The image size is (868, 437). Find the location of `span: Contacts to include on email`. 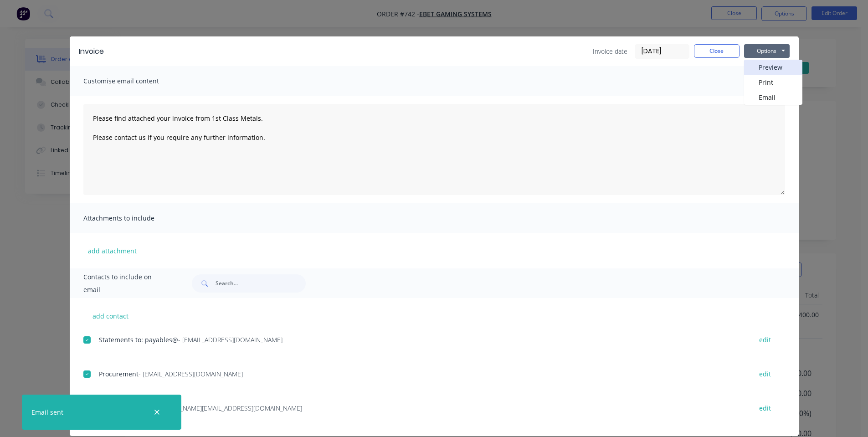

span: Contacts to include on email is located at coordinates (126, 283).